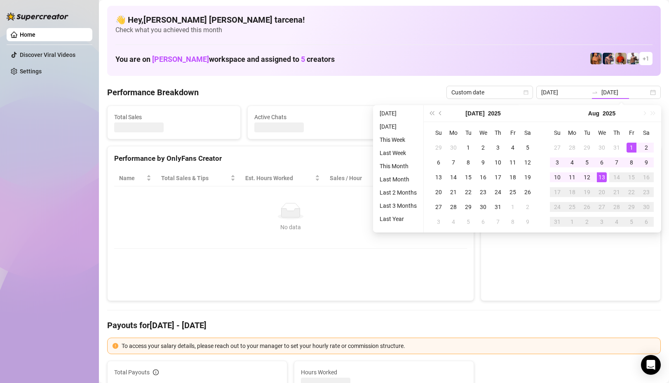  I want to click on th: Total Sales & Tips, so click(198, 178).